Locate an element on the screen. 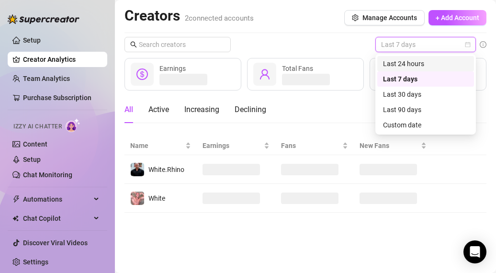 The height and width of the screenshot is (273, 496). img: White.Rhino is located at coordinates (137, 169).